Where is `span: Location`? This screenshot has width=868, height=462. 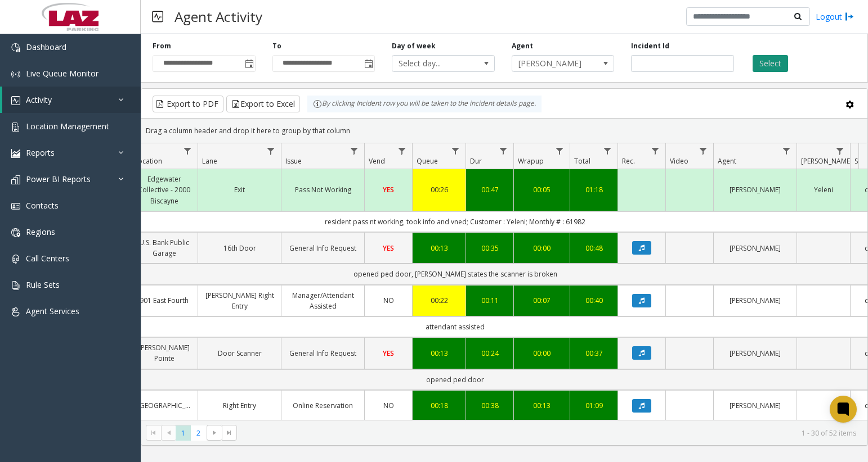
span: Location is located at coordinates (148, 161).